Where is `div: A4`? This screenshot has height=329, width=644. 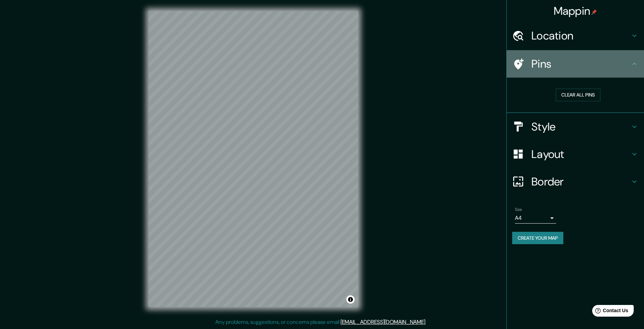 div: A4 is located at coordinates (536, 218).